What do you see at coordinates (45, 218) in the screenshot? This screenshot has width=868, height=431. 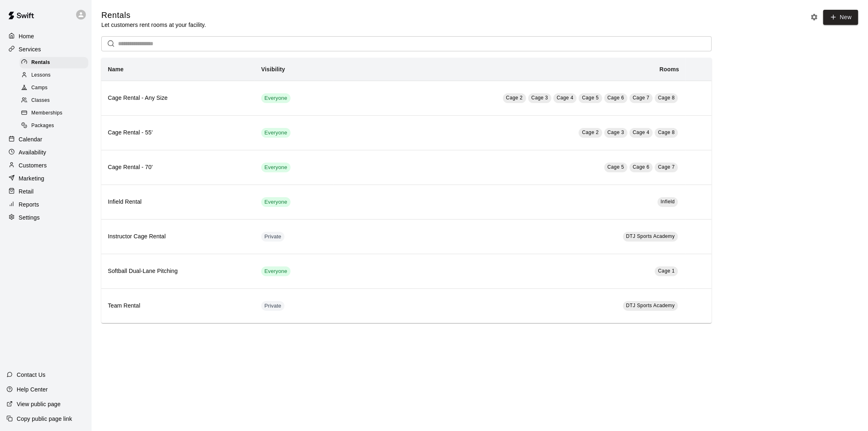 I see `a: Settings` at bounding box center [45, 218].